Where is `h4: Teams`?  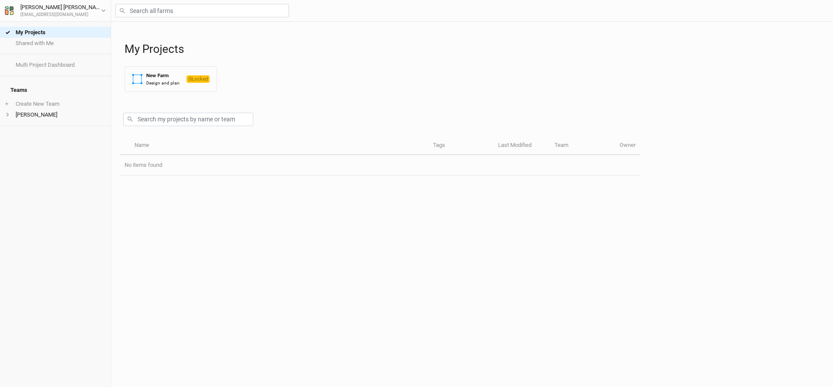 h4: Teams is located at coordinates (55, 90).